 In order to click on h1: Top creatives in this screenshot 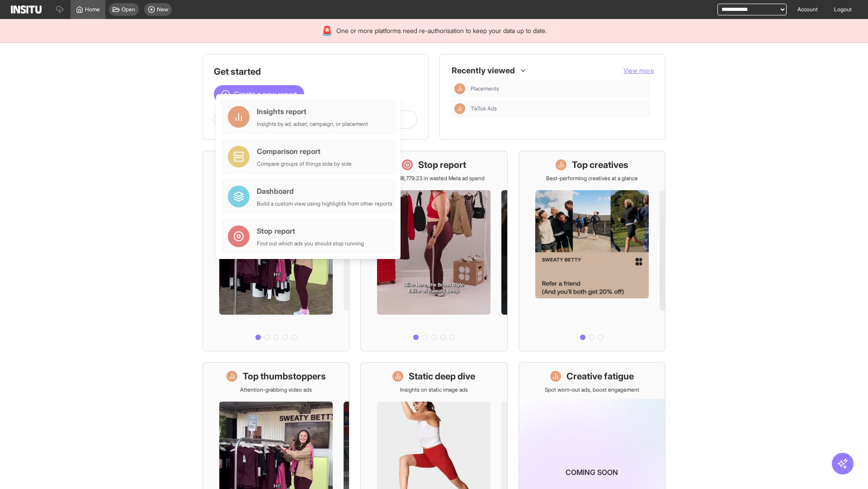, I will do `click(600, 165)`.